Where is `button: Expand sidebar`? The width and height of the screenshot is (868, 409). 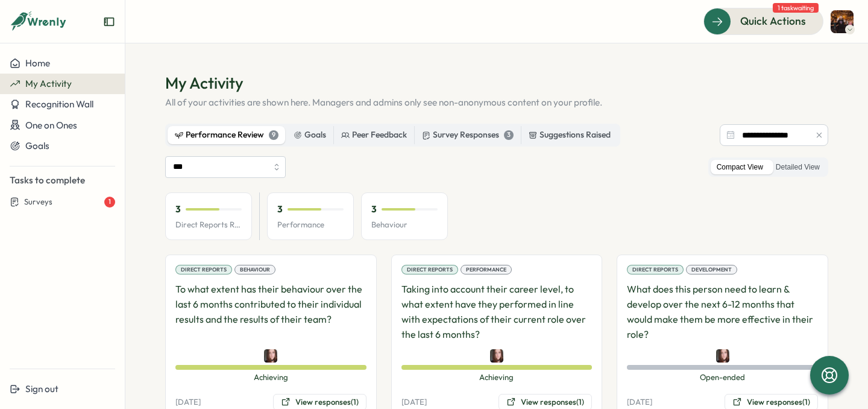
button: Expand sidebar is located at coordinates (109, 22).